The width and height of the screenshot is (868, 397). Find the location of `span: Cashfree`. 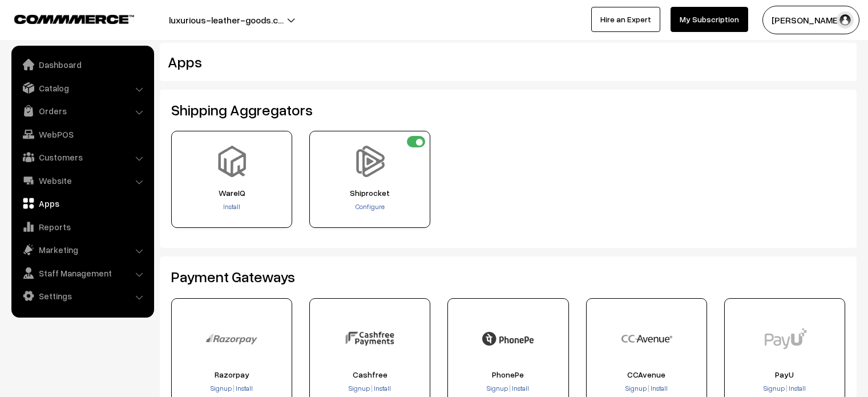

span: Cashfree is located at coordinates (370, 375).